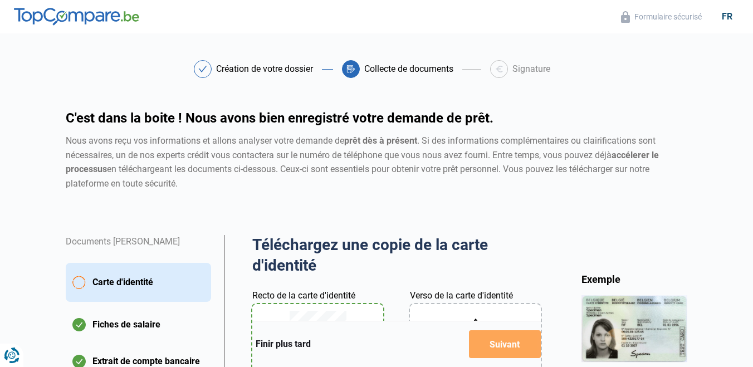 Image resolution: width=753 pixels, height=367 pixels. What do you see at coordinates (504, 344) in the screenshot?
I see `button: Suivant` at bounding box center [504, 344].